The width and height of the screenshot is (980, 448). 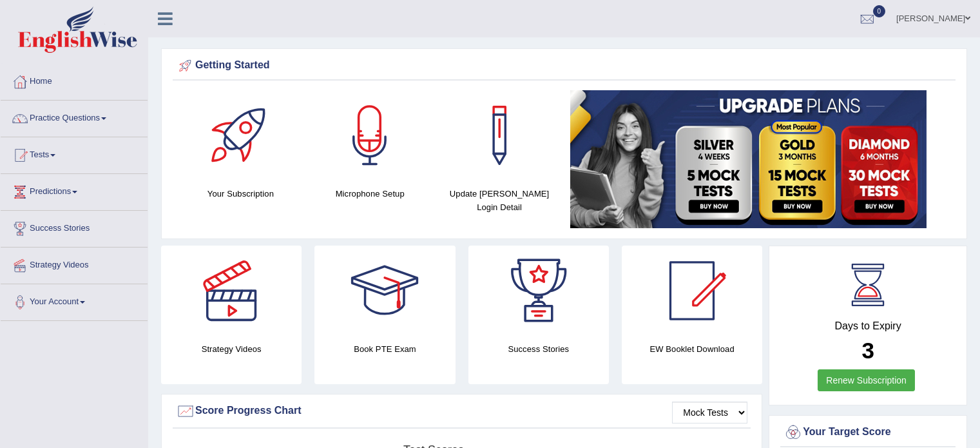 I want to click on h4: Your Subscription, so click(x=240, y=194).